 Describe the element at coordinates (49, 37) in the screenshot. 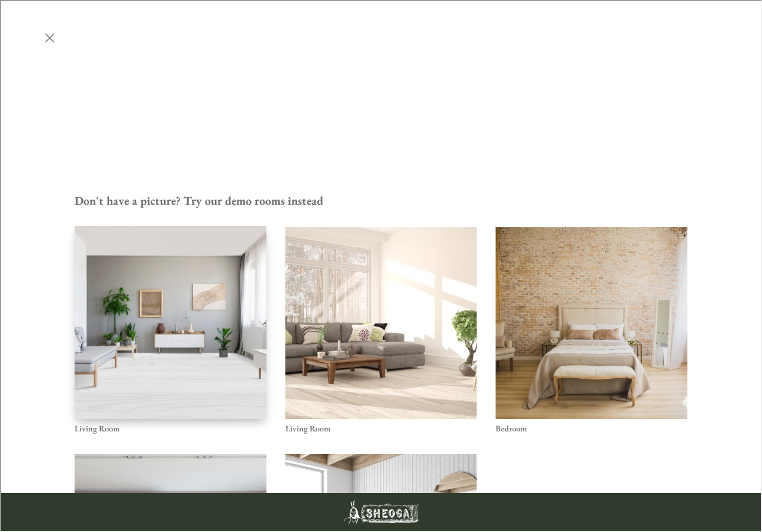

I see `button: Exit visualizer` at that location.